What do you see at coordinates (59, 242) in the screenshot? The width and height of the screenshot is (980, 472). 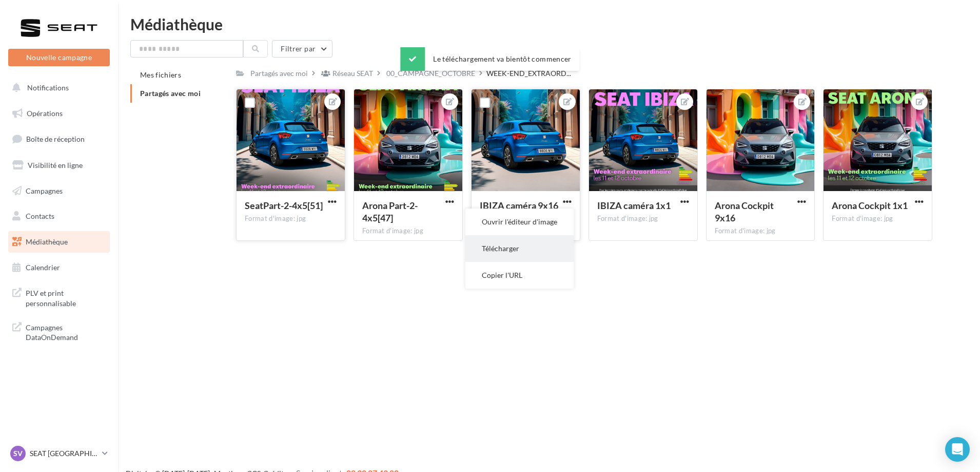 I see `a: Médiathèque` at bounding box center [59, 242].